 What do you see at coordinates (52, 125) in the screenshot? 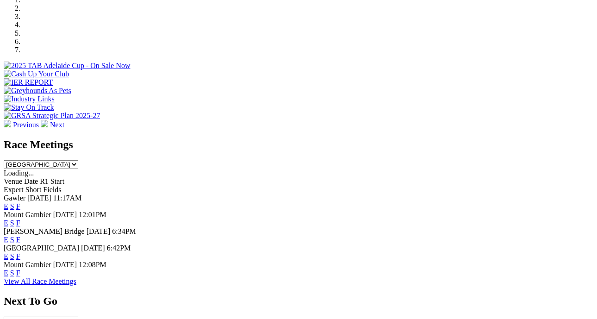
I see `a: Next` at bounding box center [52, 125].